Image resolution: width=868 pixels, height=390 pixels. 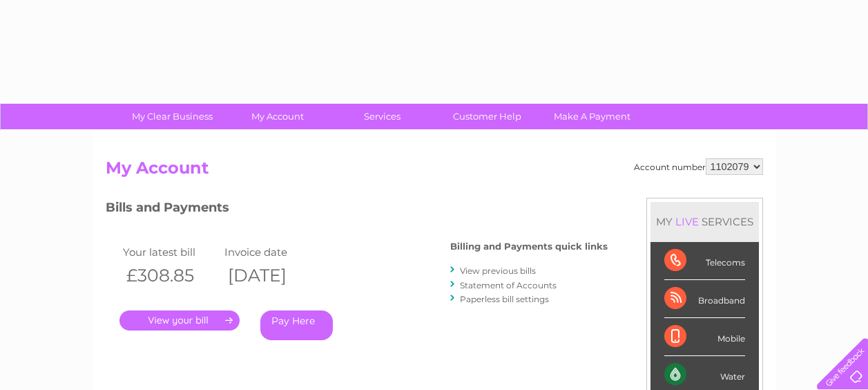 I want to click on div: Telecoms, so click(x=705, y=260).